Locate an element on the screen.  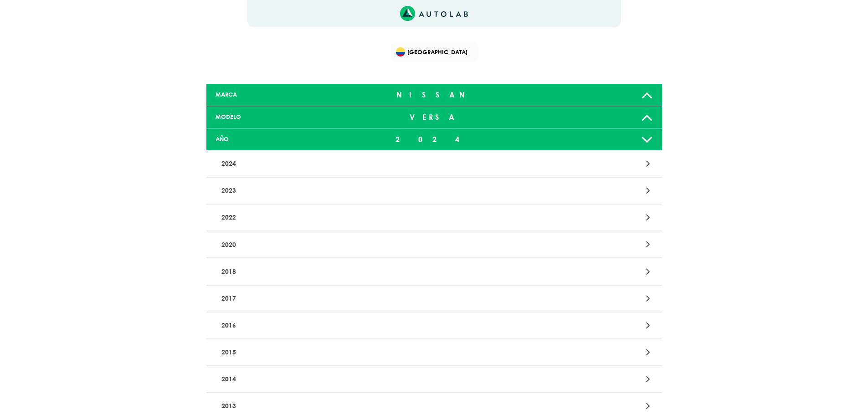
a: AÑO 2024 is located at coordinates (434, 139).